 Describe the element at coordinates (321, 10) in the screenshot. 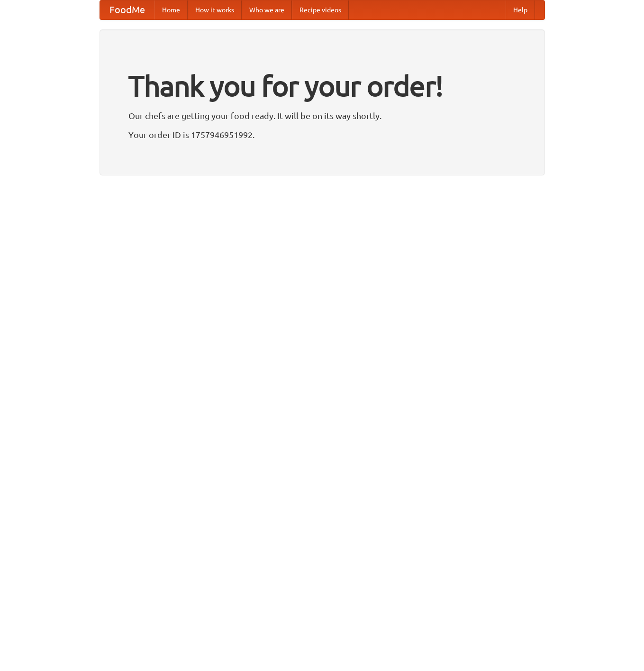

I see `a: Recipe videos` at that location.